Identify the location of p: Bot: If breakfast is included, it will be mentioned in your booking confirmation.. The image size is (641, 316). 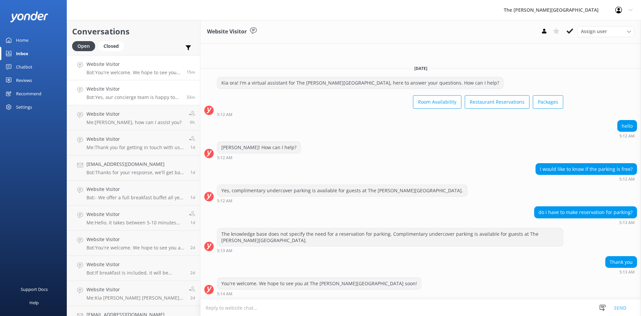
(136, 273).